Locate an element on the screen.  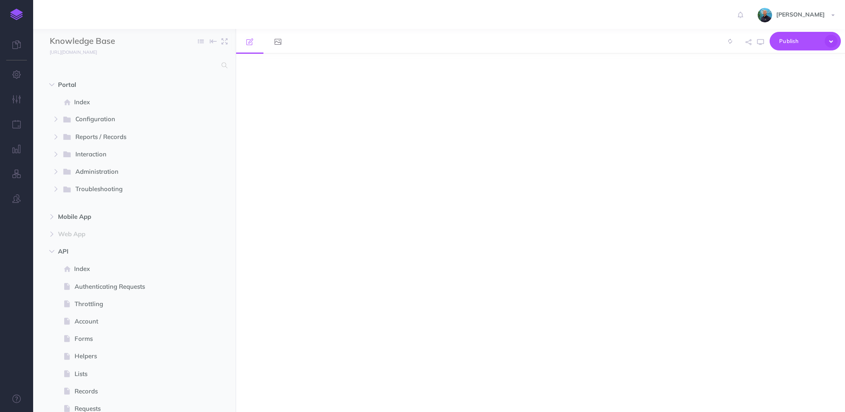
span: Troubleshooting is located at coordinates (124, 190).